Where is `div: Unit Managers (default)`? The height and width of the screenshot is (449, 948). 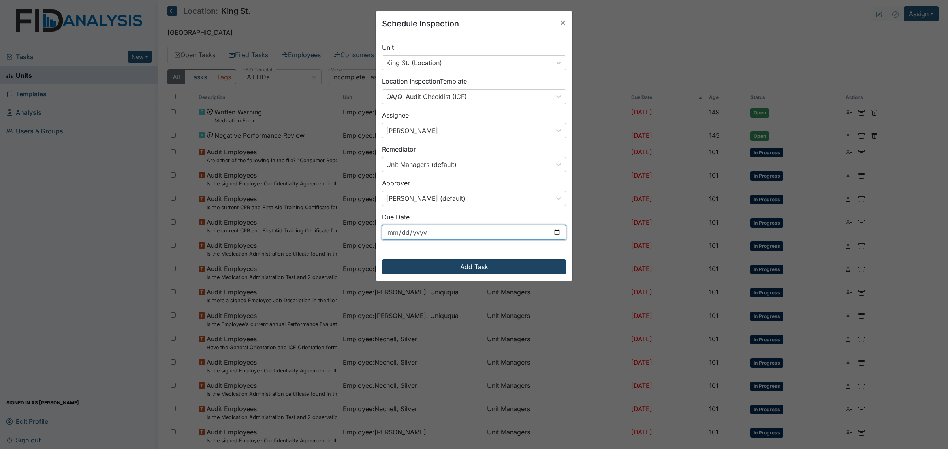 div: Unit Managers (default) is located at coordinates (421, 165).